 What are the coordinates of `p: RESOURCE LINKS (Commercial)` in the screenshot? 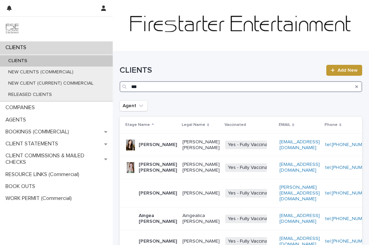 It's located at (44, 174).